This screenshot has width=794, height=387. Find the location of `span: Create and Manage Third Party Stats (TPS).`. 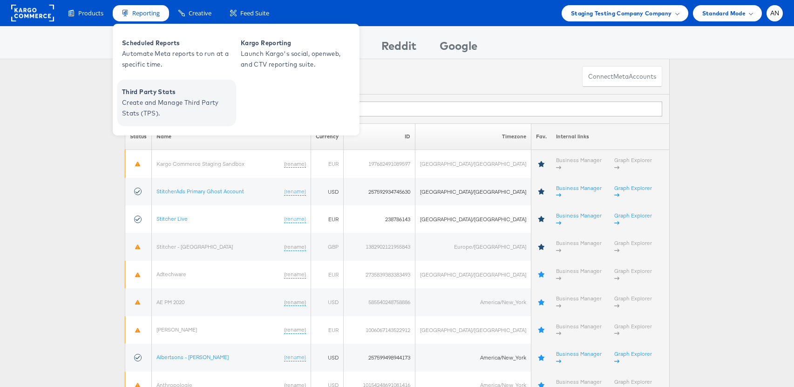

span: Create and Manage Third Party Stats (TPS). is located at coordinates (178, 108).